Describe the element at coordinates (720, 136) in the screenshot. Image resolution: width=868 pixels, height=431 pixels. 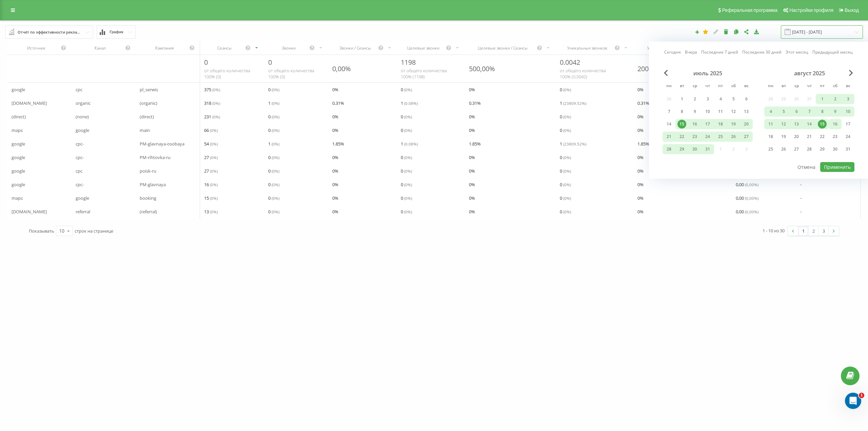
I see `div: 25` at that location.